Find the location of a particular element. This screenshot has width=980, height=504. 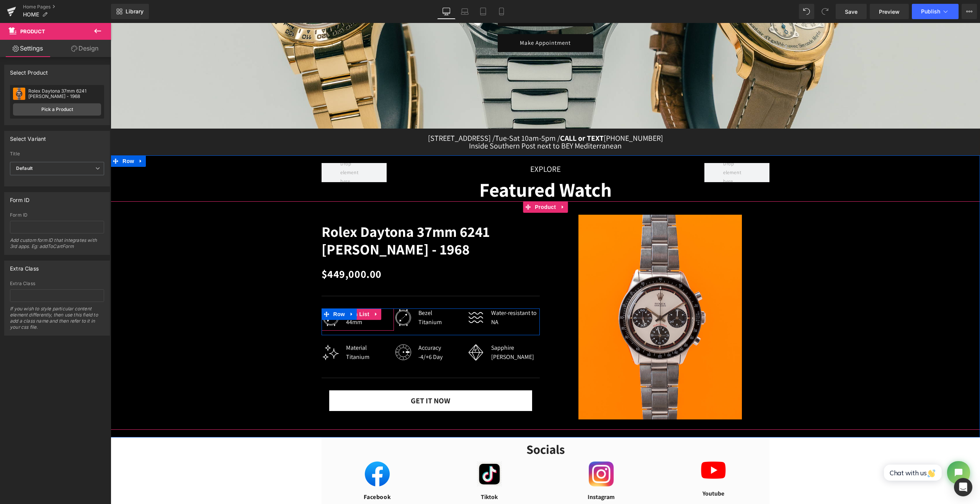

button: Chat with us👋 is located at coordinates (37, 18).